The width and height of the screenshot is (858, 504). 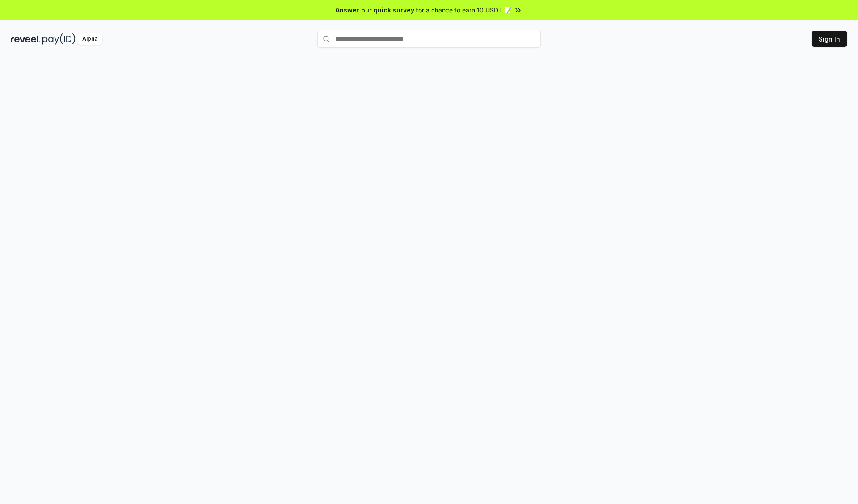 What do you see at coordinates (464, 10) in the screenshot?
I see `span: for a chance to earn 10 USDT 📝` at bounding box center [464, 10].